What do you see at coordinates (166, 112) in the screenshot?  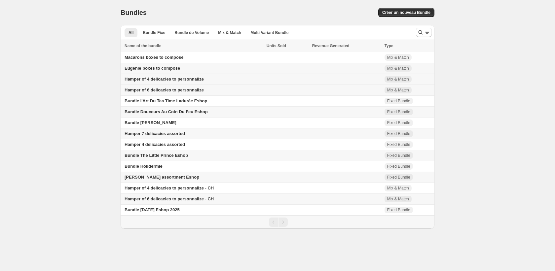 I see `span: Bundle Douceurs Au Coin Du Feu Eshop` at bounding box center [166, 112].